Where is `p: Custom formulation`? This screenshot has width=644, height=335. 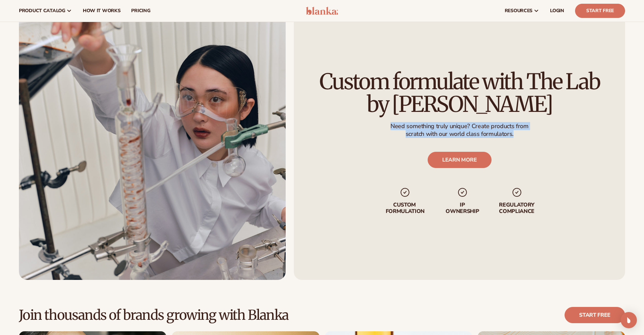 p: Custom formulation is located at coordinates (404, 208).